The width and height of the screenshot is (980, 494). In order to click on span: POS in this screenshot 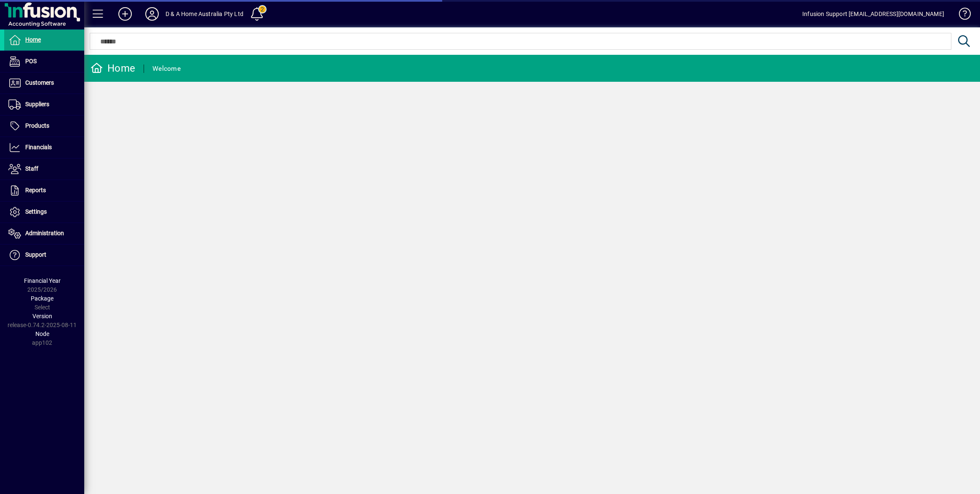, I will do `click(31, 62)`.